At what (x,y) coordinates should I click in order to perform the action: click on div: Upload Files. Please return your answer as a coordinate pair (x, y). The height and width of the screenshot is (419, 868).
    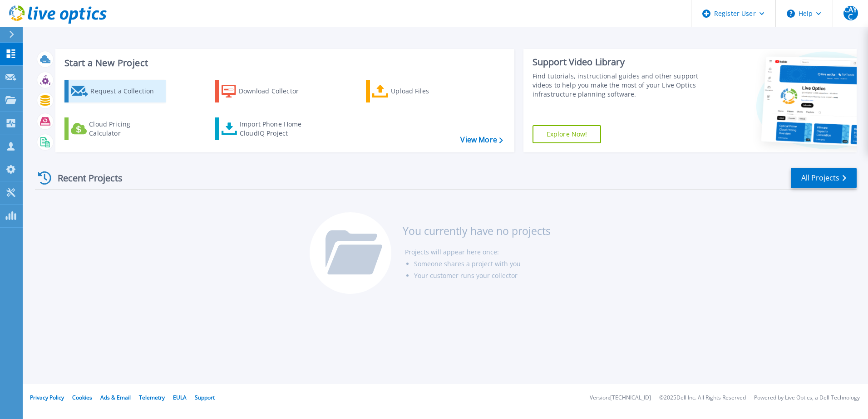
    Looking at the image, I should click on (427, 91).